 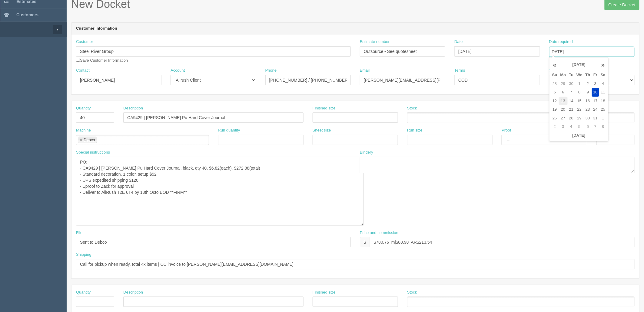 What do you see at coordinates (603, 92) in the screenshot?
I see `td: 11` at bounding box center [603, 92].